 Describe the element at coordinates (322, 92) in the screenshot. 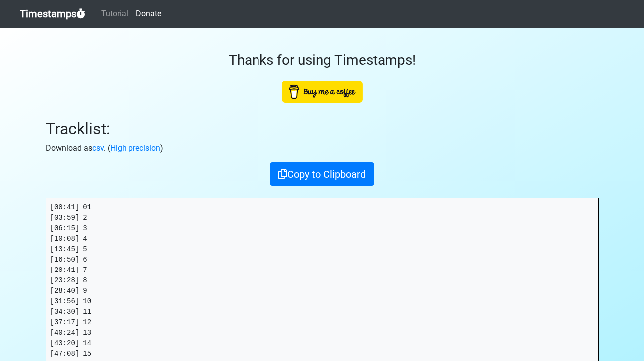

I see `img: Buy Me A Coffee` at that location.